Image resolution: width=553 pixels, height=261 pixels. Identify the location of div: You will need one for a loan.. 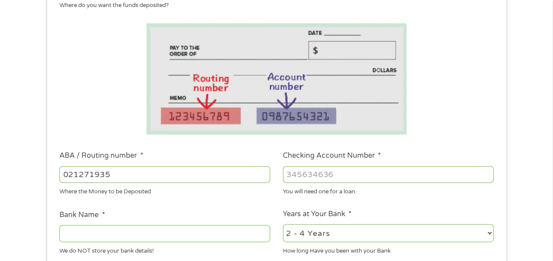
(388, 191).